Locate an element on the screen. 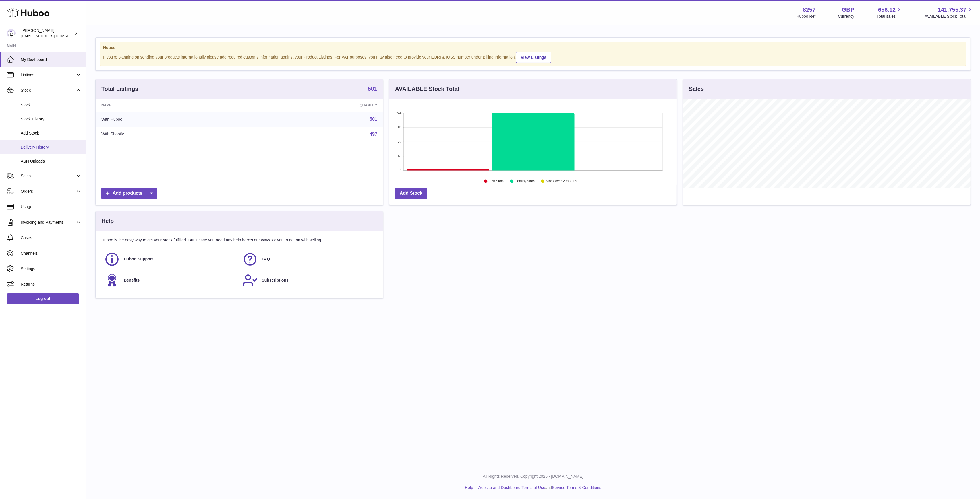 Image resolution: width=980 pixels, height=499 pixels. span: Channels is located at coordinates (51, 254).